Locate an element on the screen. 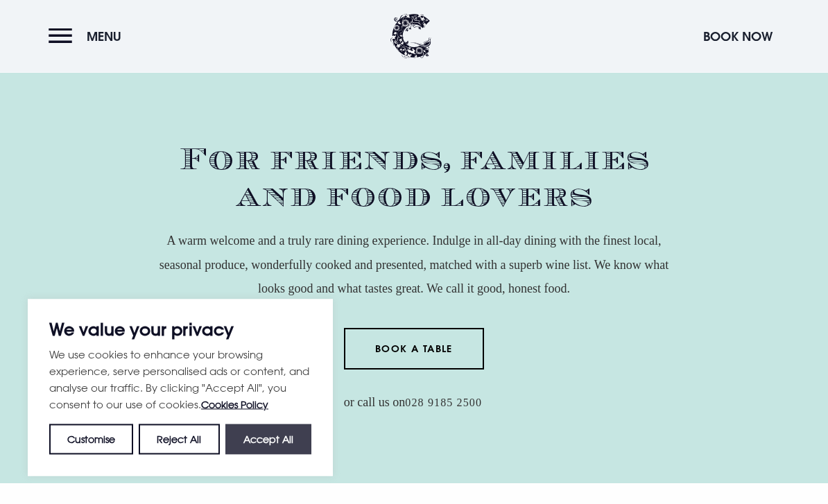  button: Book Now is located at coordinates (738, 36).